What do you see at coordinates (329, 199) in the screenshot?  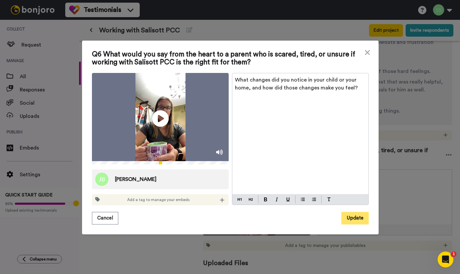 I see `img: clear-format.svg` at bounding box center [329, 199].